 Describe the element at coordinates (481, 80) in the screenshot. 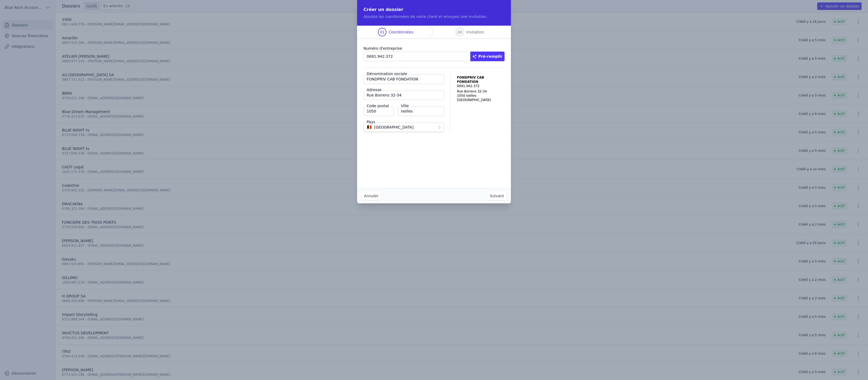

I see `p: FONDPRIV CAB FONDATION` at that location.